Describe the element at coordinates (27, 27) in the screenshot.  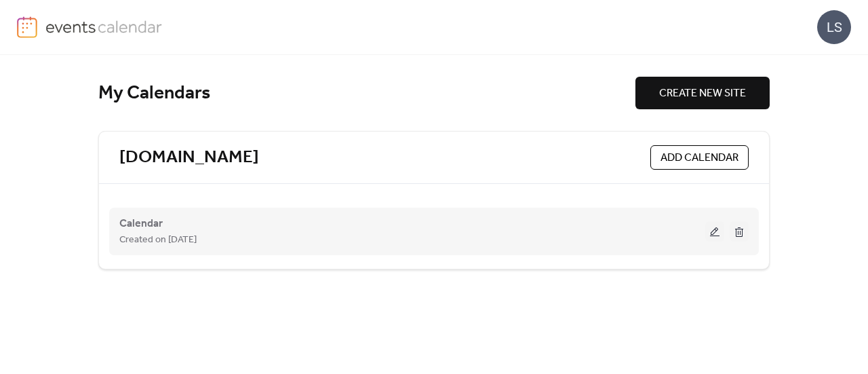
I see `img: logo` at that location.